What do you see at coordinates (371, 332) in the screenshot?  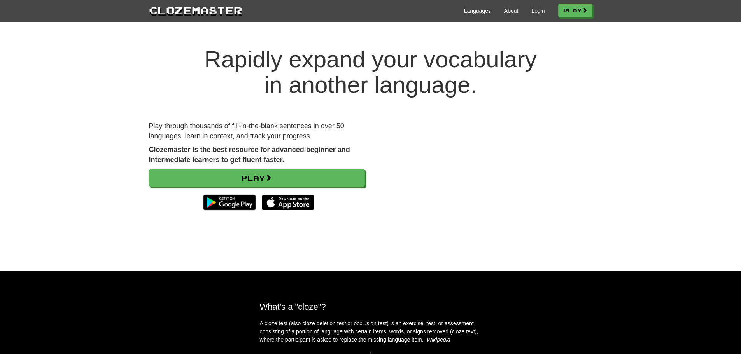 I see `p: A cloze test (also cloze deletion test or occlusion test) is an exercise, test, or assessment con...` at bounding box center [371, 332].